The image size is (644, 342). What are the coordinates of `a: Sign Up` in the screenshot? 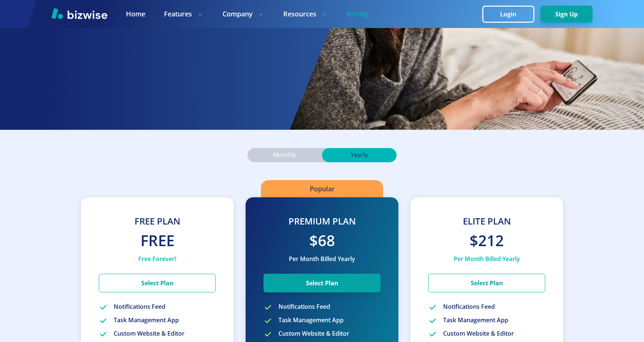 It's located at (566, 14).